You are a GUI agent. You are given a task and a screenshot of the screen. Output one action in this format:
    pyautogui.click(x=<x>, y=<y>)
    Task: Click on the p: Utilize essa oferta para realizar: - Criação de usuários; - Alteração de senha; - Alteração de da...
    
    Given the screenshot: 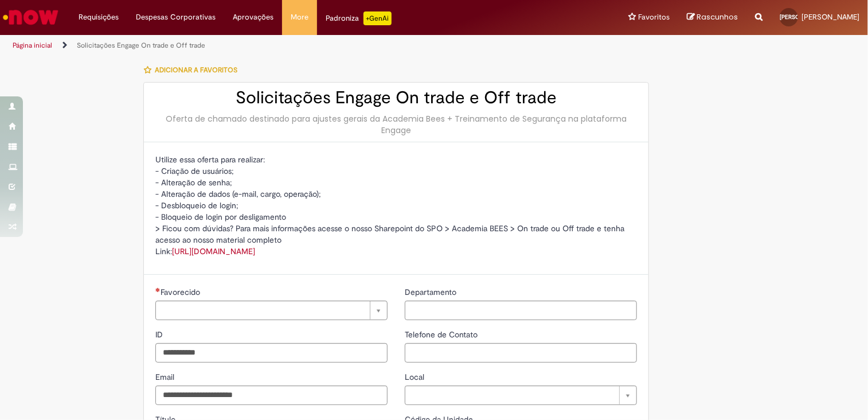 What is the action you would take?
    pyautogui.click(x=396, y=206)
    